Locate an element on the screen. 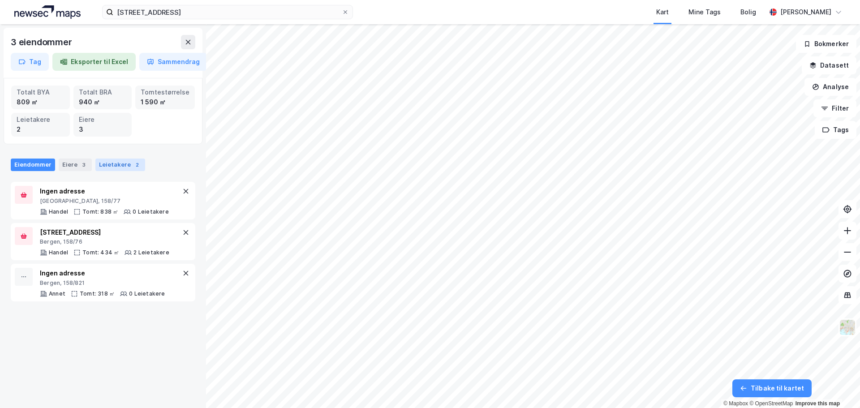 This screenshot has height=408, width=860. div: Bergen, 158/76 is located at coordinates (104, 242).